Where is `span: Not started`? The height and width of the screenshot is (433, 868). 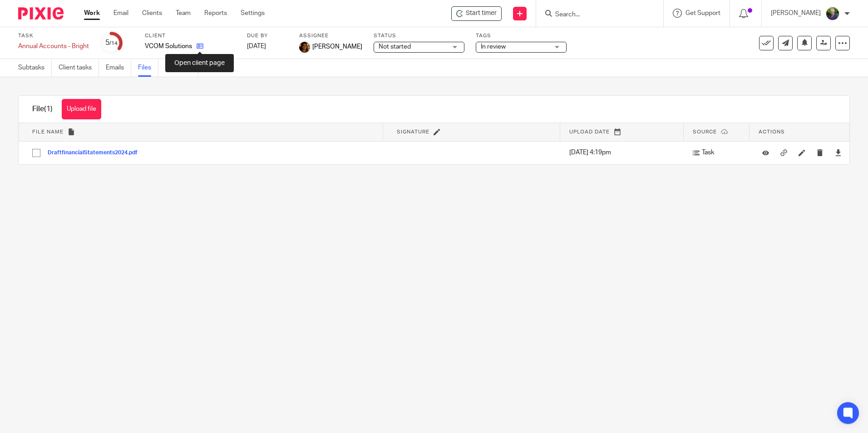
span: Not started is located at coordinates (395, 47).